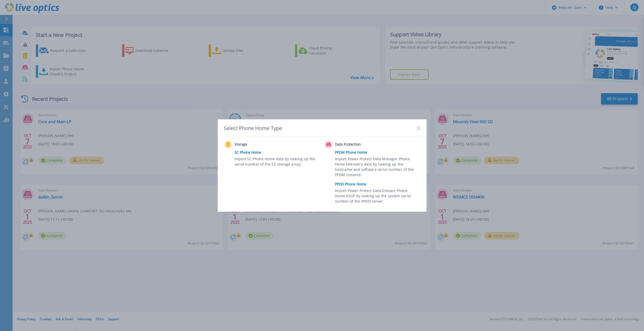  What do you see at coordinates (377, 196) in the screenshot?
I see `span: Import Power Protect Data Domain Phone Home ASUP by looking up the system serial number of the PP...` at bounding box center [377, 196].